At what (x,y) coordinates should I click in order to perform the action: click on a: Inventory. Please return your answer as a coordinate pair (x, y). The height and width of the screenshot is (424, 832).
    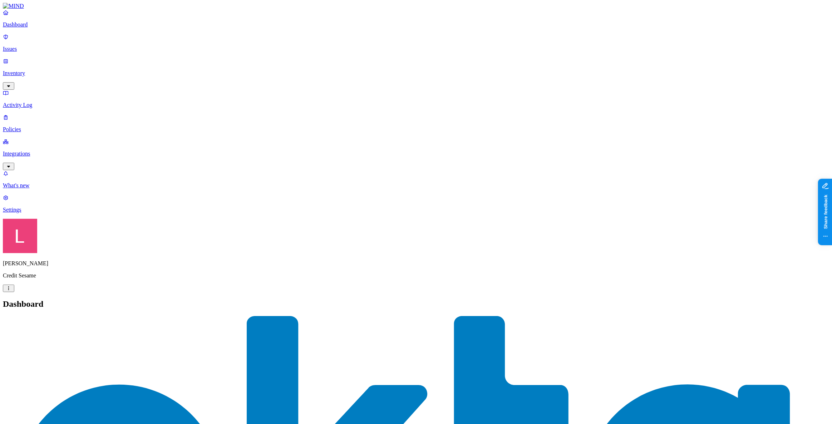
    Looking at the image, I should click on (416, 73).